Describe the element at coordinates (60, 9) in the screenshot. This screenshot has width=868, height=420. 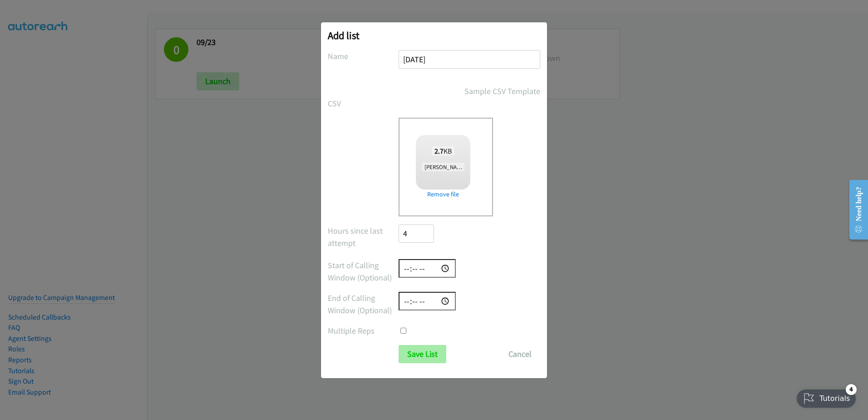
I see `upt-list-badge: 4` at that location.